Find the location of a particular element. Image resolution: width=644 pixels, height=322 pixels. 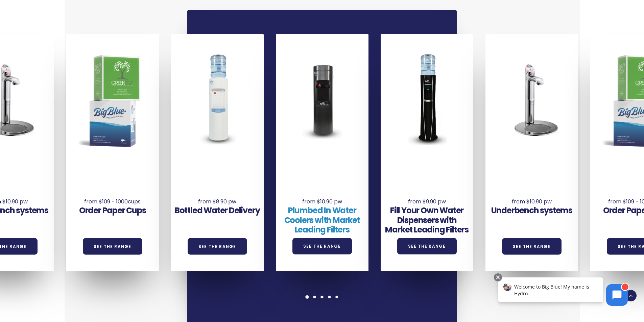

img: Avatar is located at coordinates (17, 15).